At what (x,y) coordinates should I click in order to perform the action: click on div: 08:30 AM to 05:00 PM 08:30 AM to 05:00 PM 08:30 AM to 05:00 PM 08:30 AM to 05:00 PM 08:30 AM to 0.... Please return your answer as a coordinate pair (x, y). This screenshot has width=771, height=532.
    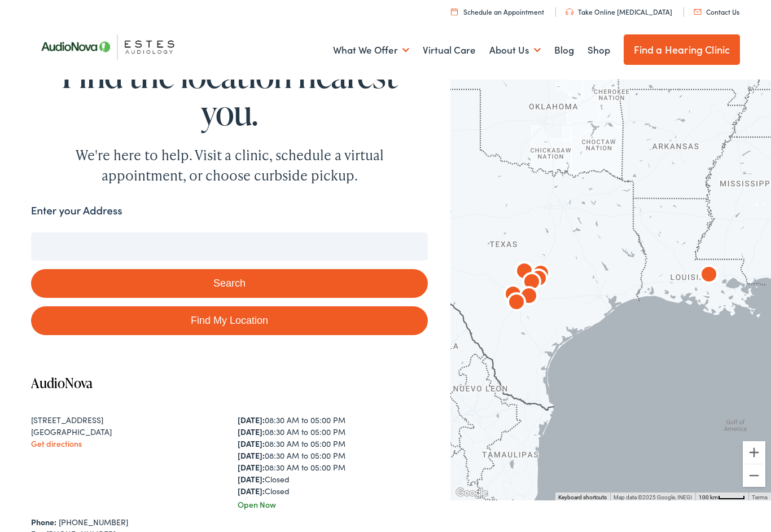
    Looking at the image, I should click on (333, 455).